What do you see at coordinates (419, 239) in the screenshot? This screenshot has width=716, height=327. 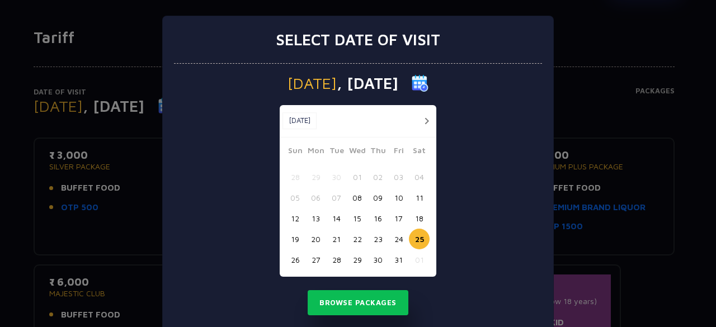 I see `button: 25` at bounding box center [419, 239].